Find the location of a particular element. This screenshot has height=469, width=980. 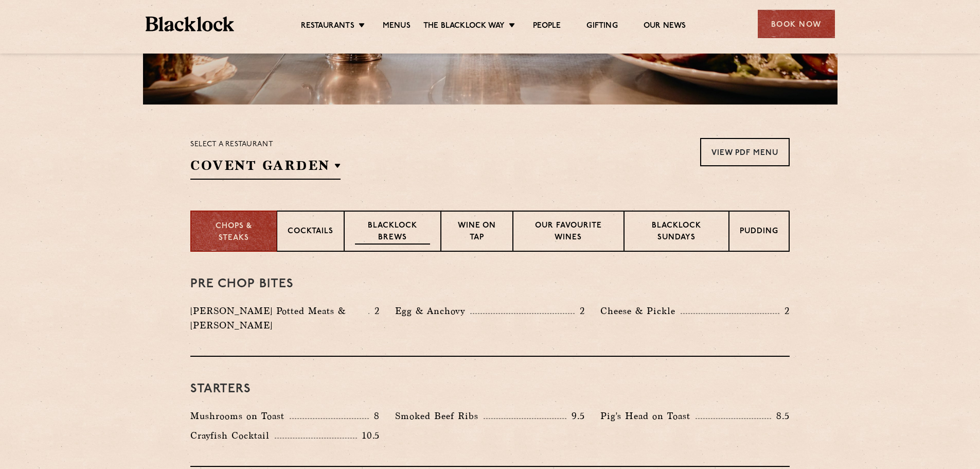

a: Gifting is located at coordinates (602, 26).